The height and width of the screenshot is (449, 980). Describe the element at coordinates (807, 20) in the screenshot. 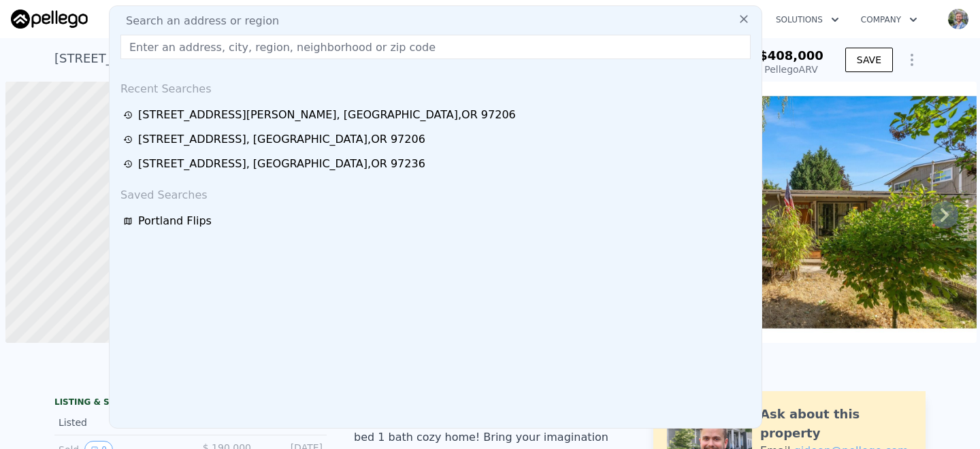

I see `button: Solutions` at that location.